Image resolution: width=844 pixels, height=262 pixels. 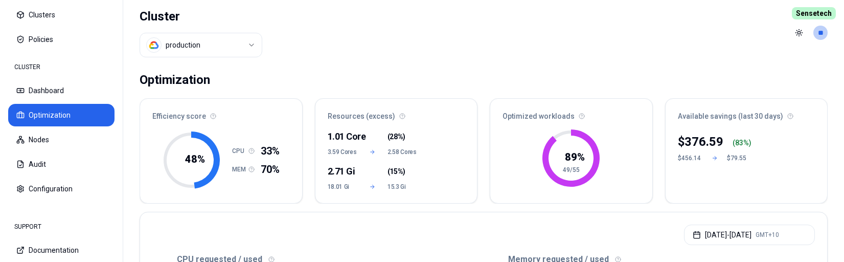 I want to click on span: 2.58 Cores, so click(x=402, y=152).